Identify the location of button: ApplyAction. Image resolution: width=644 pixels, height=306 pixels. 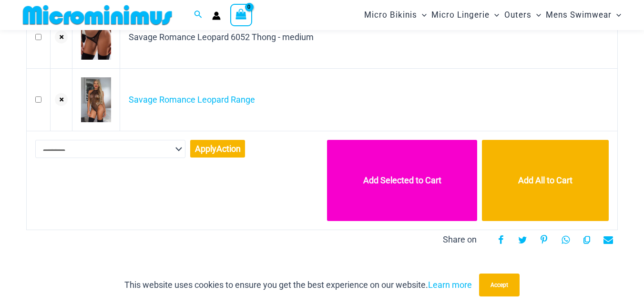
(218, 149).